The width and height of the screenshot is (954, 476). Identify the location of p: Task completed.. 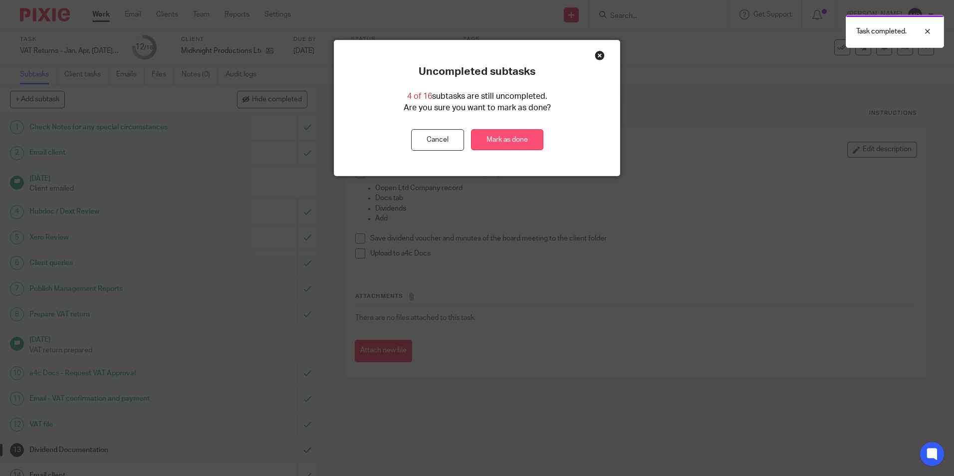
(881, 31).